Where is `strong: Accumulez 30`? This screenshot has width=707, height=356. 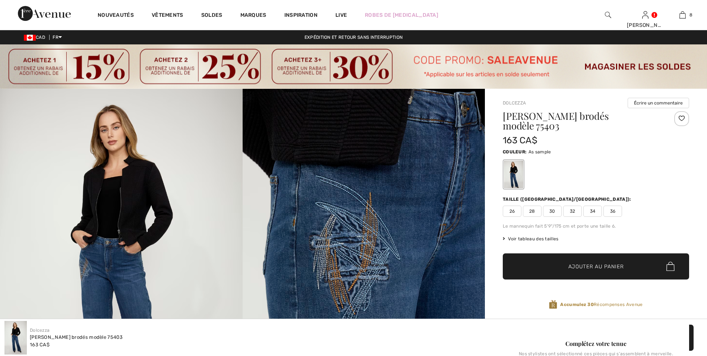 strong: Accumulez 30 is located at coordinates (577, 304).